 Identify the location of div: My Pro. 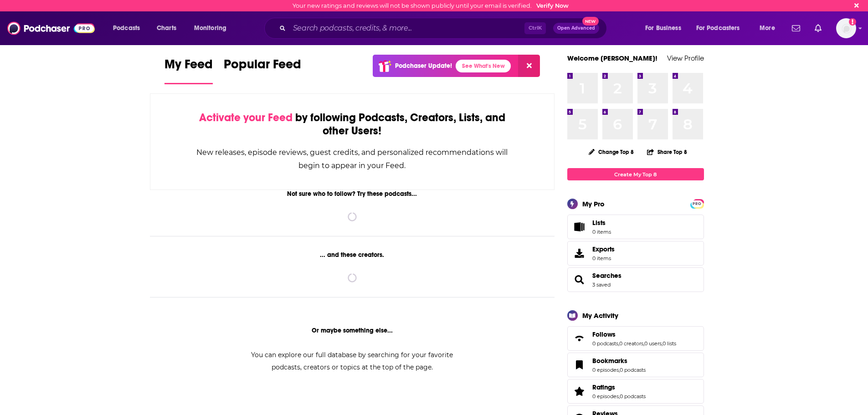
(593, 204).